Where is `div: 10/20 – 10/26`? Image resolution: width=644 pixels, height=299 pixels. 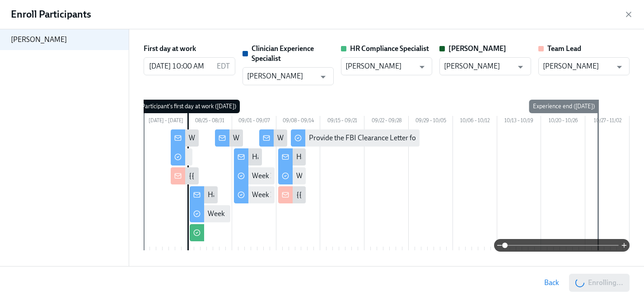
div: 10/20 – 10/26 is located at coordinates (563, 122).